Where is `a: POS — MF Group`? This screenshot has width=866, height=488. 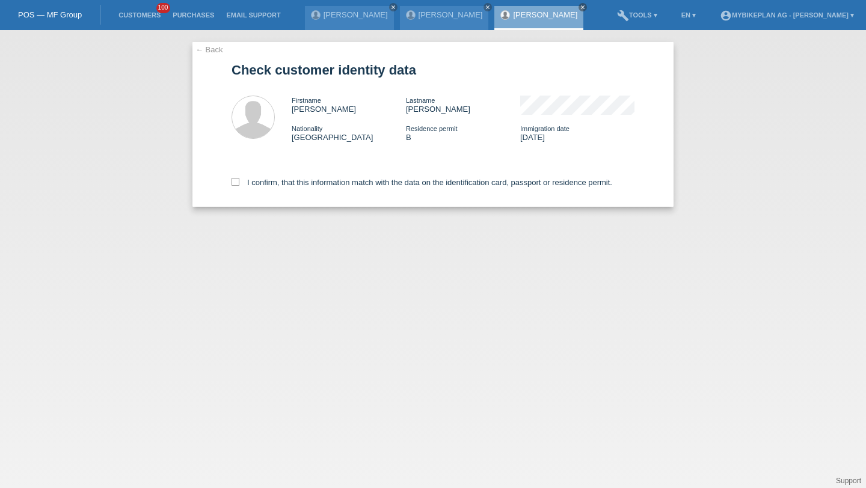
a: POS — MF Group is located at coordinates (50, 14).